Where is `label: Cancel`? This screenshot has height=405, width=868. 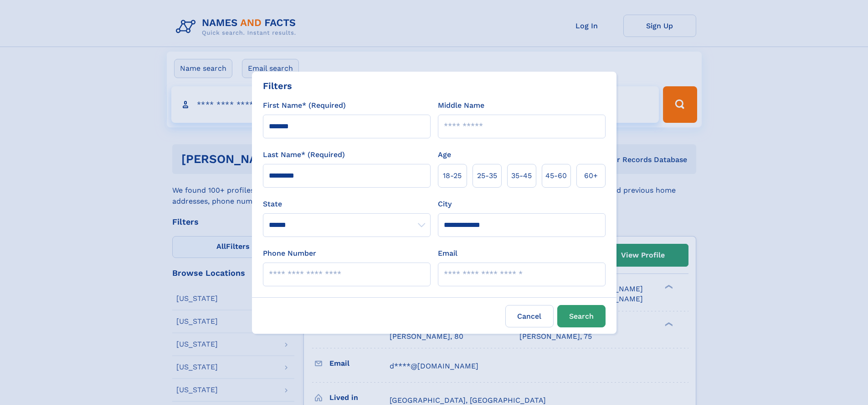 label: Cancel is located at coordinates (530, 316).